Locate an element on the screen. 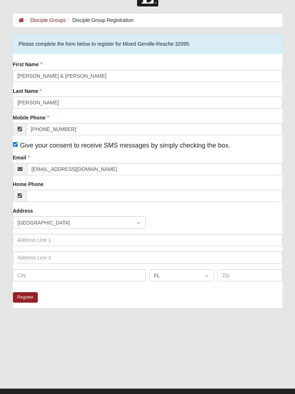 The image size is (295, 394). label: Last Name is located at coordinates (27, 91).